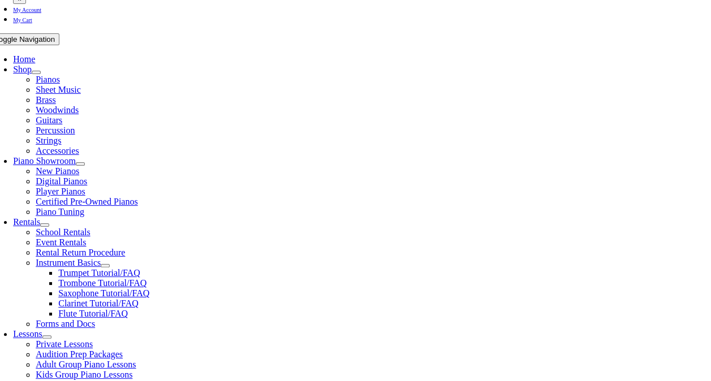  What do you see at coordinates (80, 164) in the screenshot?
I see `button: Open submenu of Piano Showroom` at bounding box center [80, 164].